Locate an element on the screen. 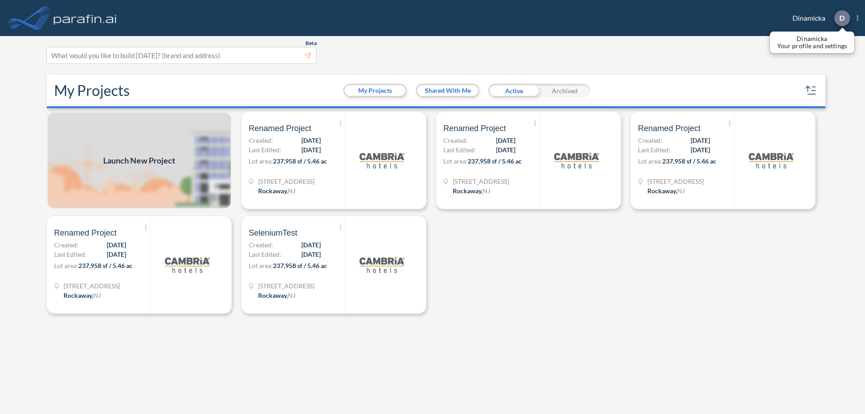  button: sort is located at coordinates (811, 91).